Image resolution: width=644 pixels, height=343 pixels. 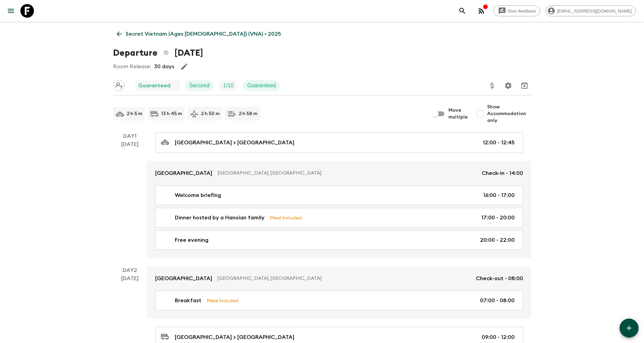 What do you see at coordinates (248, 114) in the screenshot?
I see `p: 2 h 58 m` at bounding box center [248, 114].